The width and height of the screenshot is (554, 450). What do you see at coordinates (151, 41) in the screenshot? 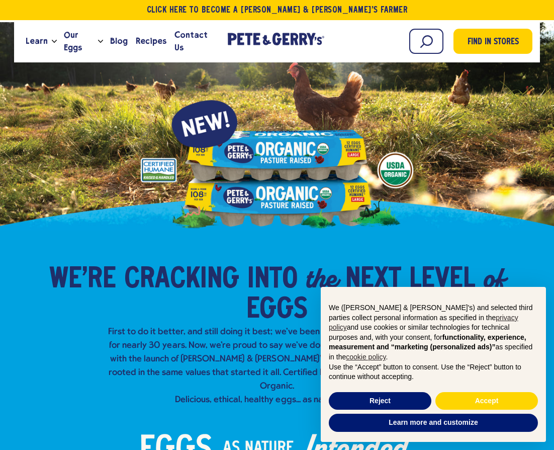
I see `span: Recipes` at bounding box center [151, 41].